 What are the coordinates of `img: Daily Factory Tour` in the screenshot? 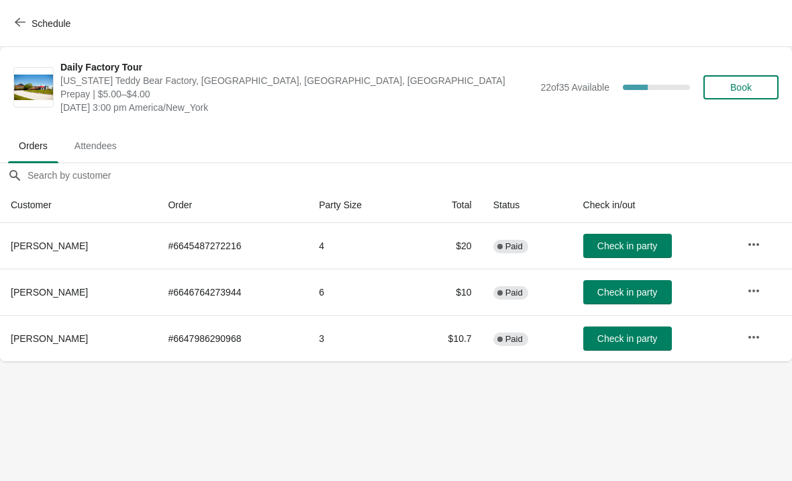 It's located at (34, 87).